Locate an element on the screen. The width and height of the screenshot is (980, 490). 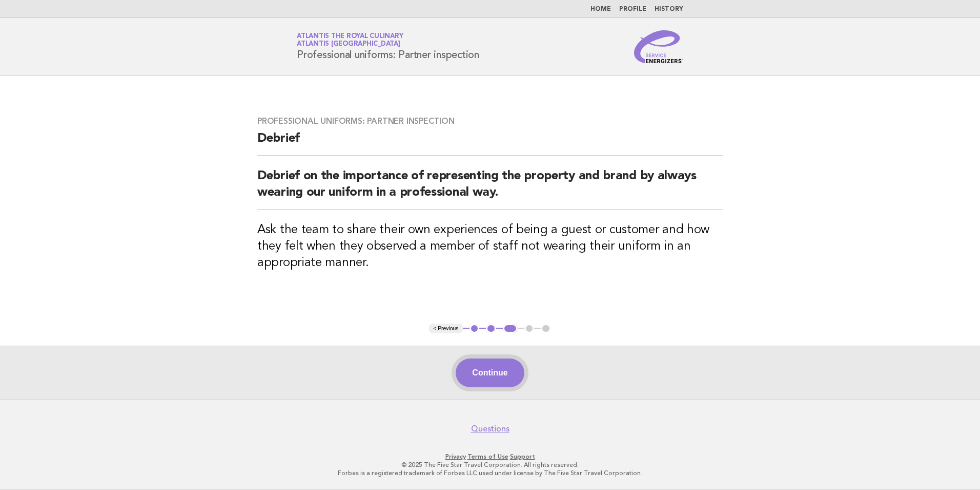
a: Profile is located at coordinates (633, 10).